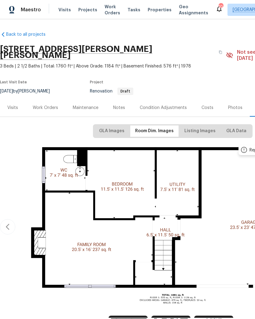 The height and width of the screenshot is (319, 255). Describe the element at coordinates (88, 10) in the screenshot. I see `span: Projects` at that location.